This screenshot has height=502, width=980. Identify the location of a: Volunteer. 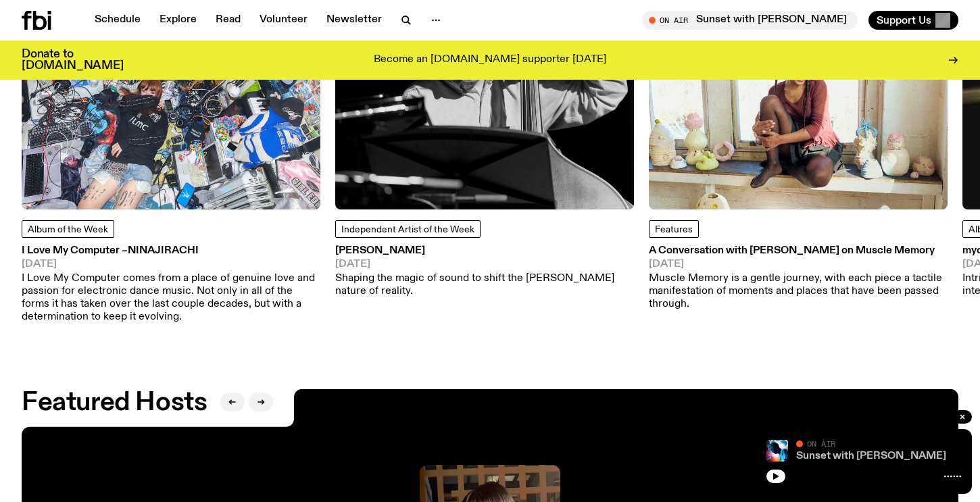
(283, 20).